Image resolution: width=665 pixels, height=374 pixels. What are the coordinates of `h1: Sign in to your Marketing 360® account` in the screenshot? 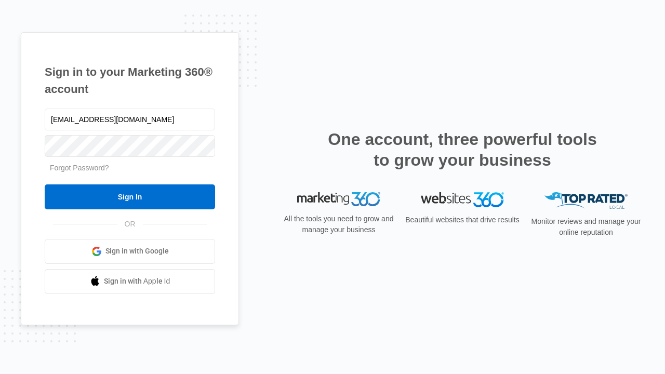 It's located at (130, 81).